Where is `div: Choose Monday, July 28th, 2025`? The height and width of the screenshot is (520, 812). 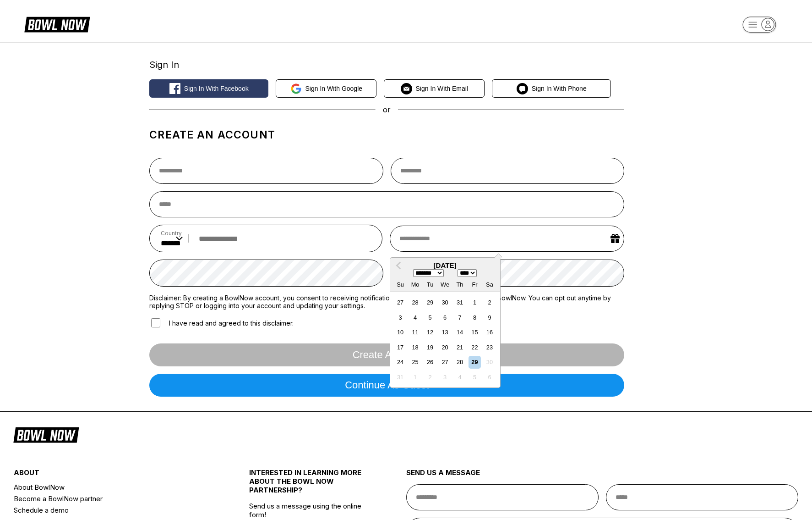
div: Choose Monday, July 28th, 2025 is located at coordinates (415, 302).